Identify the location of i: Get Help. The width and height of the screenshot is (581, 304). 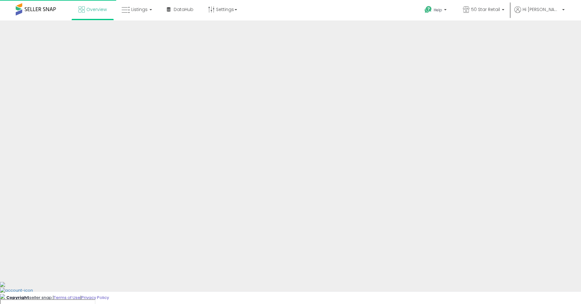
(428, 9).